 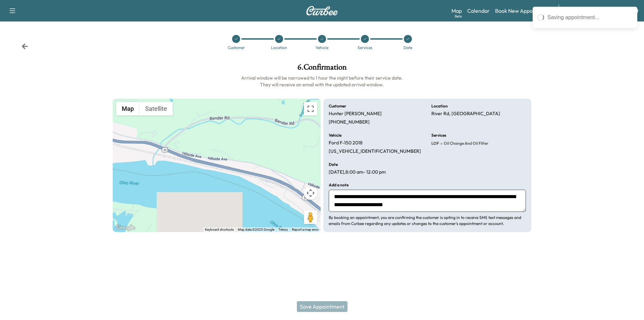 What do you see at coordinates (305, 229) in the screenshot?
I see `a: Report a map error` at bounding box center [305, 229].